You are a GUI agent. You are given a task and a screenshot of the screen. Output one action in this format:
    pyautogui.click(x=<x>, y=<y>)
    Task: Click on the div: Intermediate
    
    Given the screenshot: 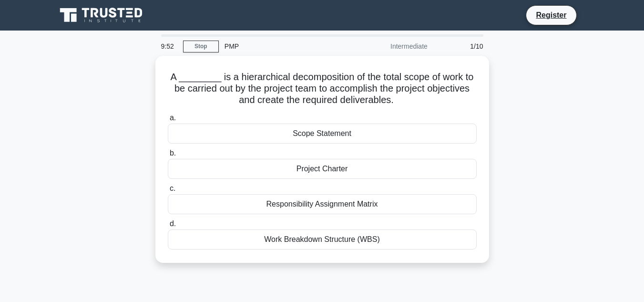 What is the action you would take?
    pyautogui.click(x=392, y=46)
    